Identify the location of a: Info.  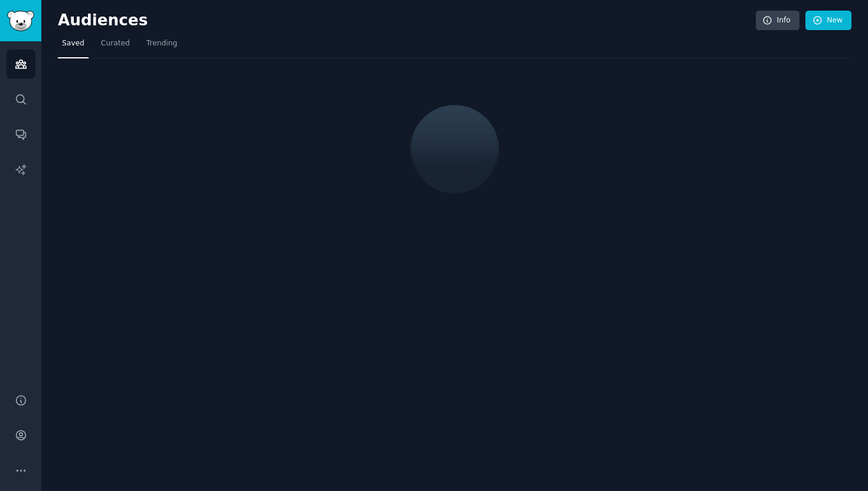
(777, 21).